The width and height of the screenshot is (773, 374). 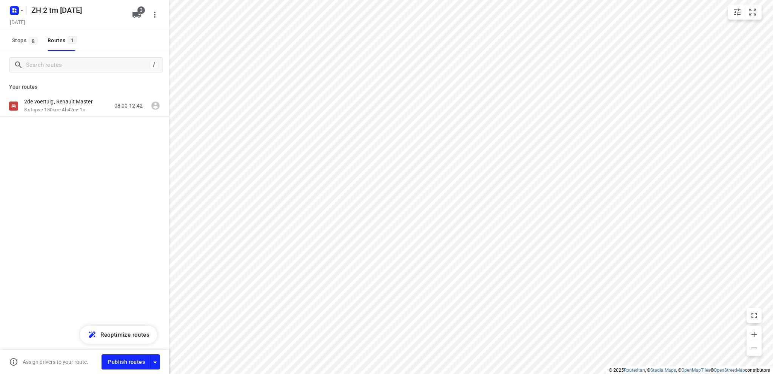 I want to click on span: 8, so click(x=33, y=41).